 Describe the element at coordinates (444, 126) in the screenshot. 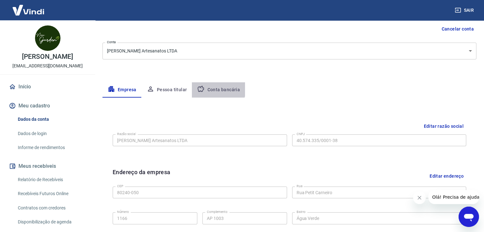

I see `button: Editar razão social` at that location.